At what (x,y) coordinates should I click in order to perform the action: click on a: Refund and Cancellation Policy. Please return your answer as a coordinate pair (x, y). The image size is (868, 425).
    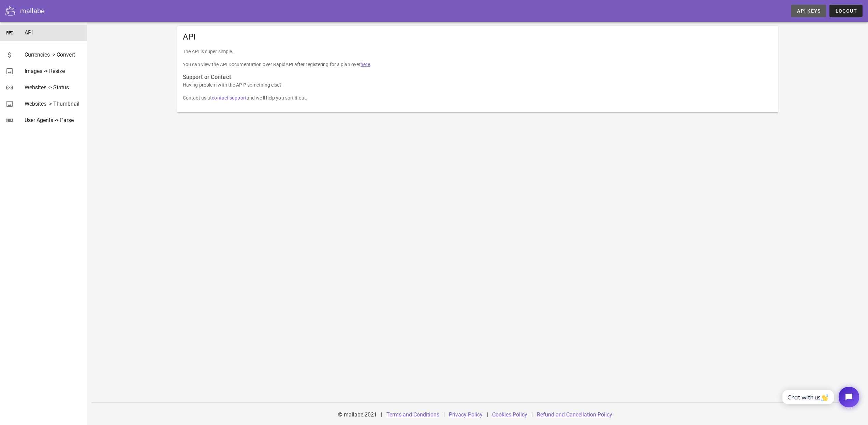
    Looking at the image, I should click on (574, 414).